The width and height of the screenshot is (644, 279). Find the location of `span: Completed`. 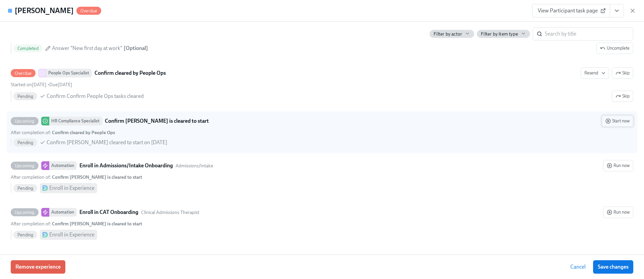

span: Completed is located at coordinates (28, 48).